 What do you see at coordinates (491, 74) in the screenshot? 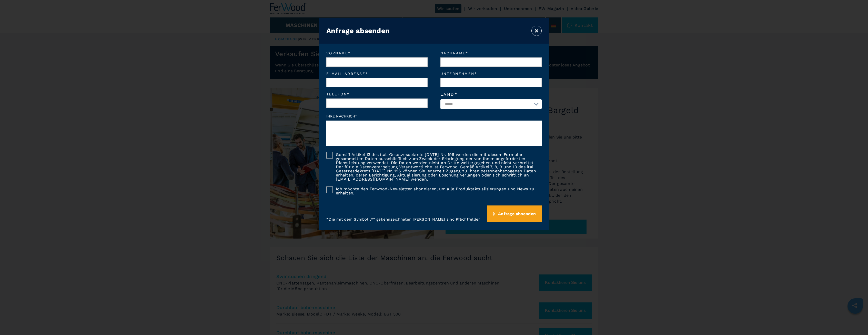
I see `em: Unternehmen` at bounding box center [491, 74].